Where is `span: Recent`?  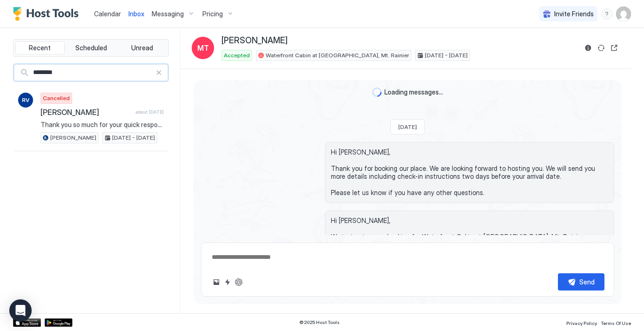 span: Recent is located at coordinates (40, 48).